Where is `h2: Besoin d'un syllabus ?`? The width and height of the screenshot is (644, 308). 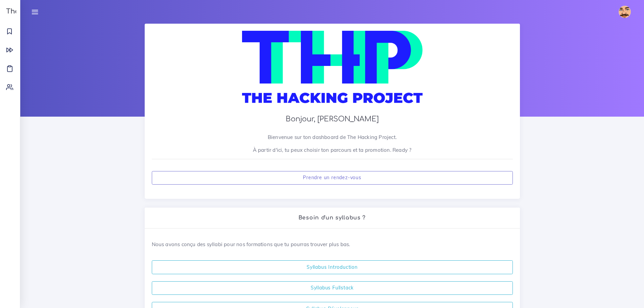 h2: Besoin d'un syllabus ? is located at coordinates (332, 218).